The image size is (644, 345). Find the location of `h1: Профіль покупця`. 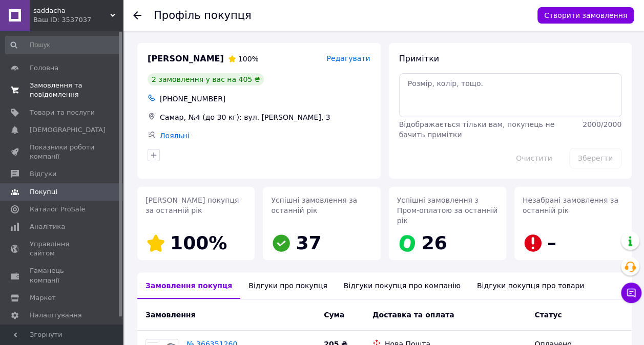

h1: Профіль покупця is located at coordinates (202, 15).